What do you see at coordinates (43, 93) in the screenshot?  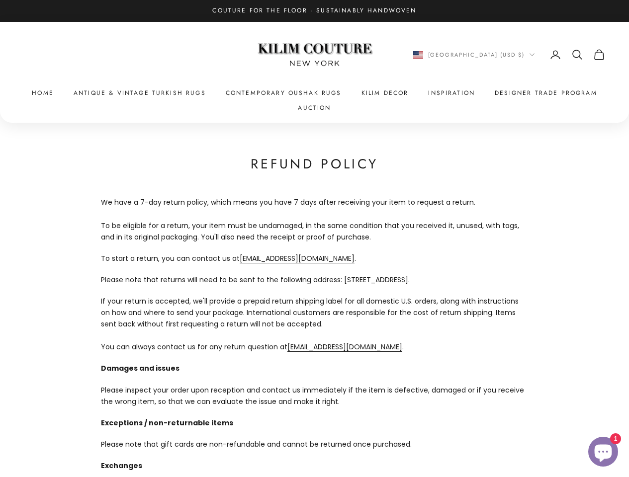 I see `a: Home` at bounding box center [43, 93].